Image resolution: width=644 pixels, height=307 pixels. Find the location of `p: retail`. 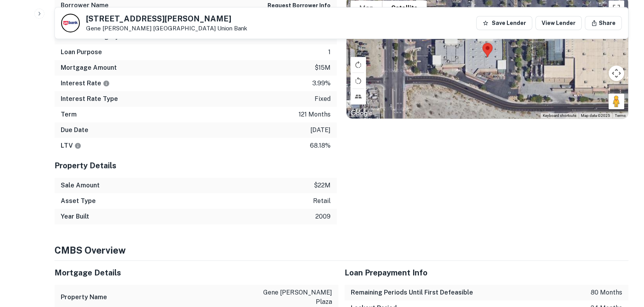

p: retail is located at coordinates (322, 201).